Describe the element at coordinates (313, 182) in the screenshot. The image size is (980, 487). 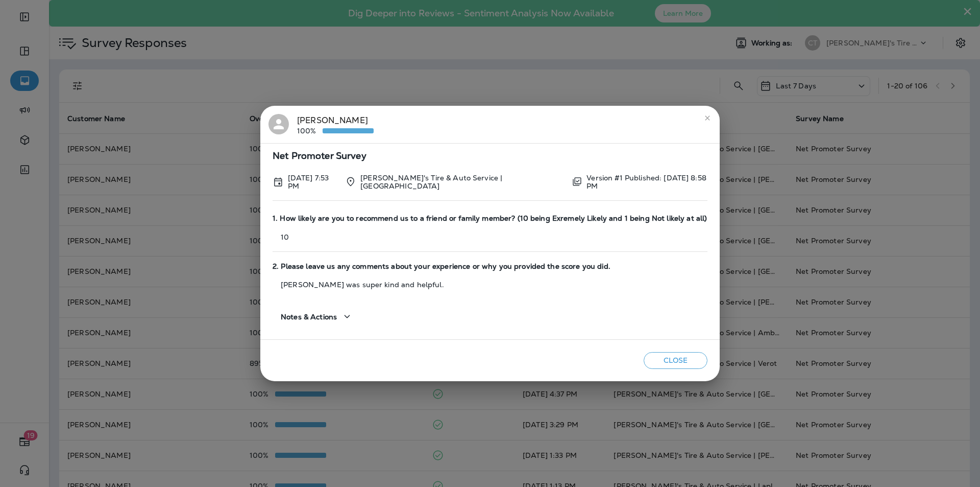
I see `p: Sep 25, 2025 7:53 PM` at that location.